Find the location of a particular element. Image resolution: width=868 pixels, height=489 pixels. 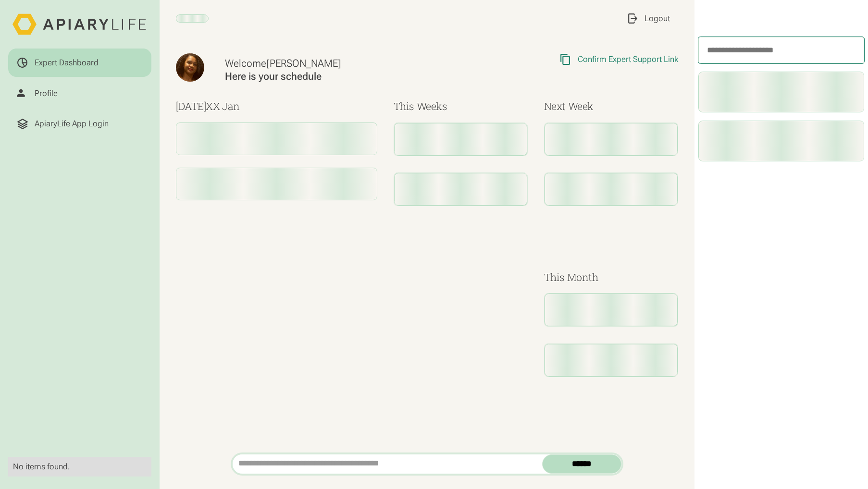

h3: Next Week is located at coordinates (611, 107).